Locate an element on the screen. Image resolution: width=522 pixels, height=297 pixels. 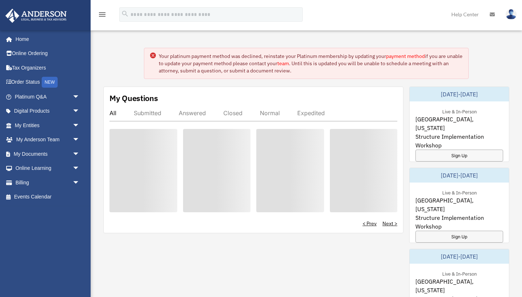
a: Online Learningarrow_drop_down is located at coordinates (48, 169).